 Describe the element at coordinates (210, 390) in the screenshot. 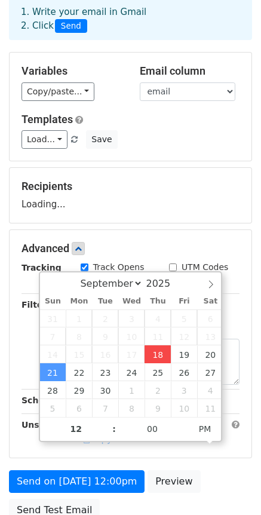

I see `span: October 4, 2025` at that location.